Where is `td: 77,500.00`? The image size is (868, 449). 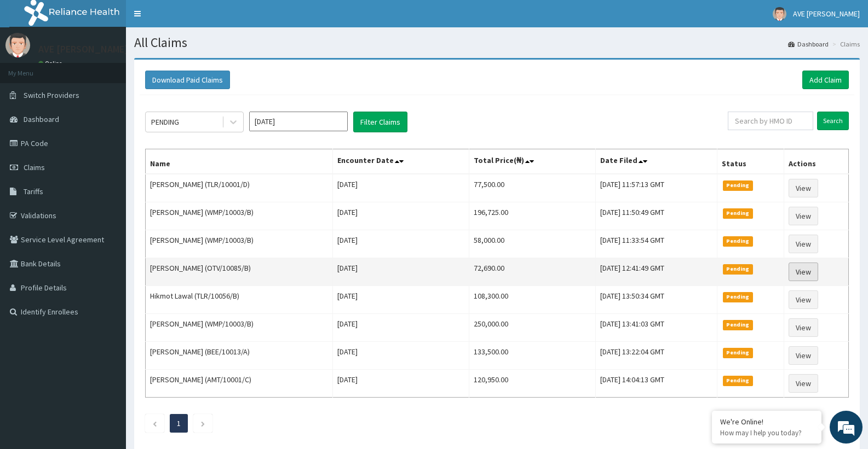 td: 77,500.00 is located at coordinates (532, 188).